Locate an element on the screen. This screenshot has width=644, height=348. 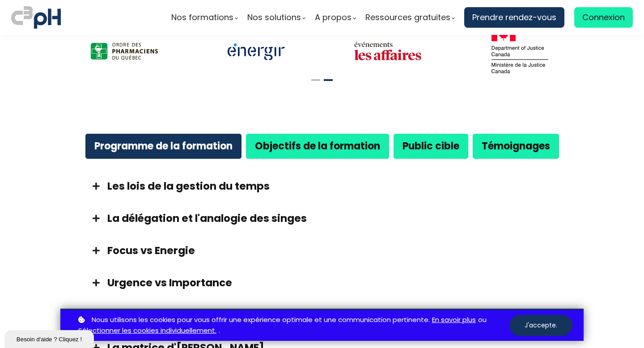
a: Prendre rendez-vous is located at coordinates (514, 17).